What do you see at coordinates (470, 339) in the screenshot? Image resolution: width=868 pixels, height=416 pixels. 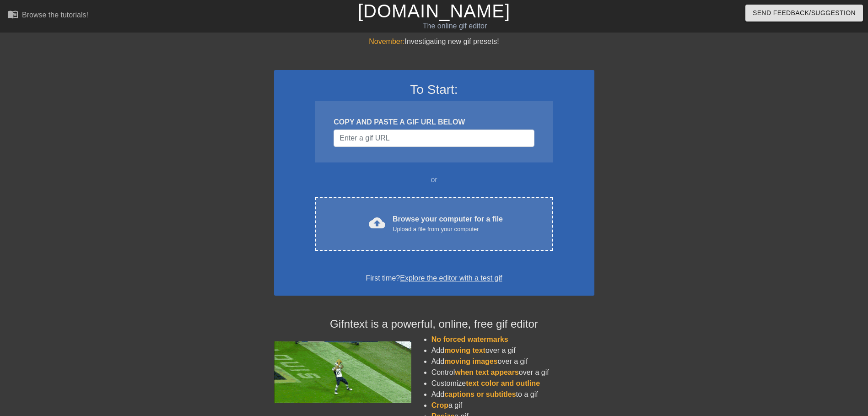 I see `span: No forced watermarks` at bounding box center [470, 339].